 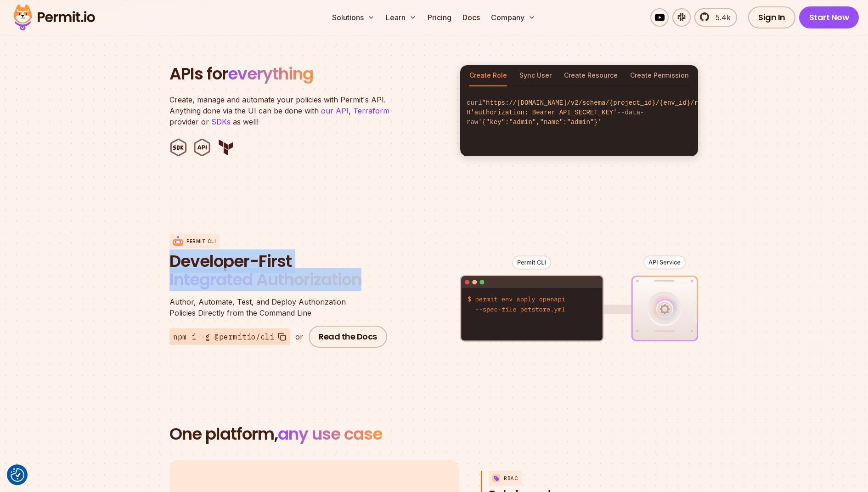 What do you see at coordinates (579, 113) in the screenshot?
I see `code: curl -H --data-raw` at bounding box center [579, 113].